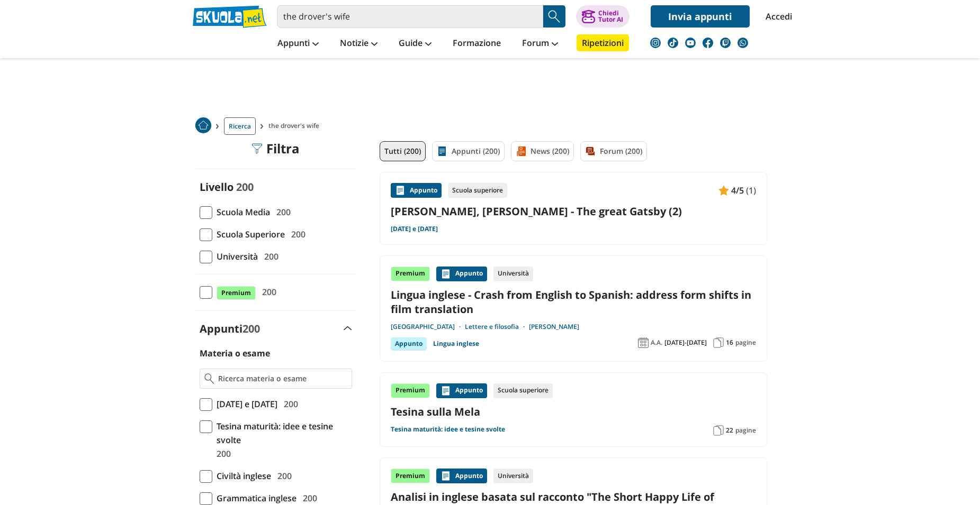  Describe the element at coordinates (730, 431) in the screenshot. I see `span: 22` at that location.